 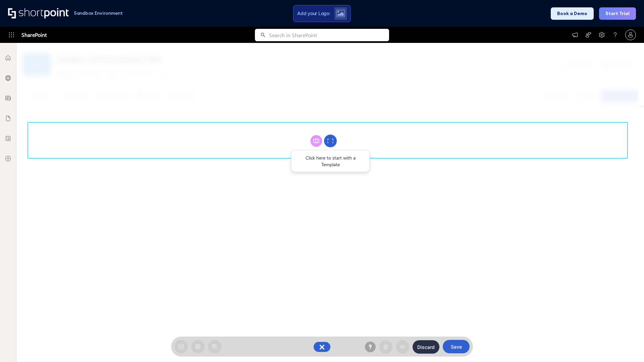 What do you see at coordinates (340, 13) in the screenshot?
I see `img: Upload logo` at bounding box center [340, 13].